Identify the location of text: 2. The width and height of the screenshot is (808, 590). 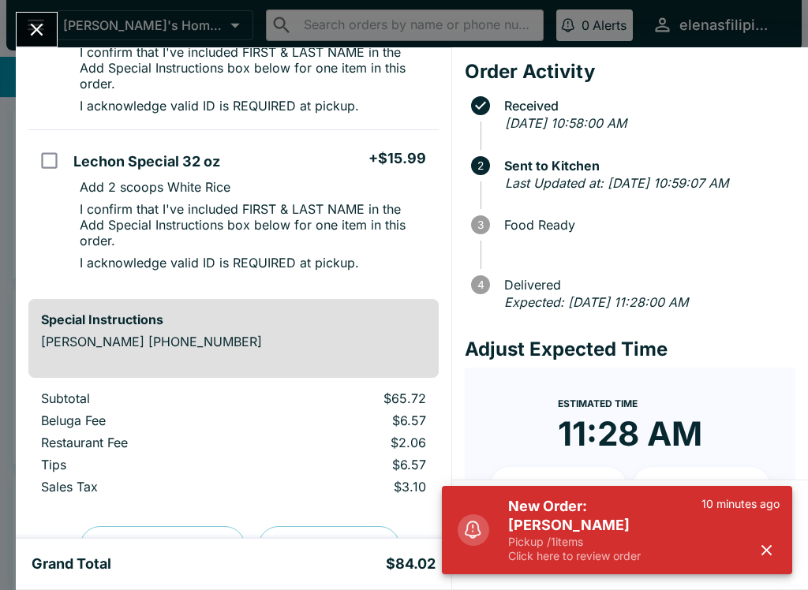
(481, 166).